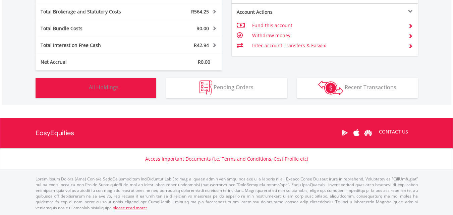 This screenshot has width=453, height=215. I want to click on span: All Holdings, so click(104, 87).